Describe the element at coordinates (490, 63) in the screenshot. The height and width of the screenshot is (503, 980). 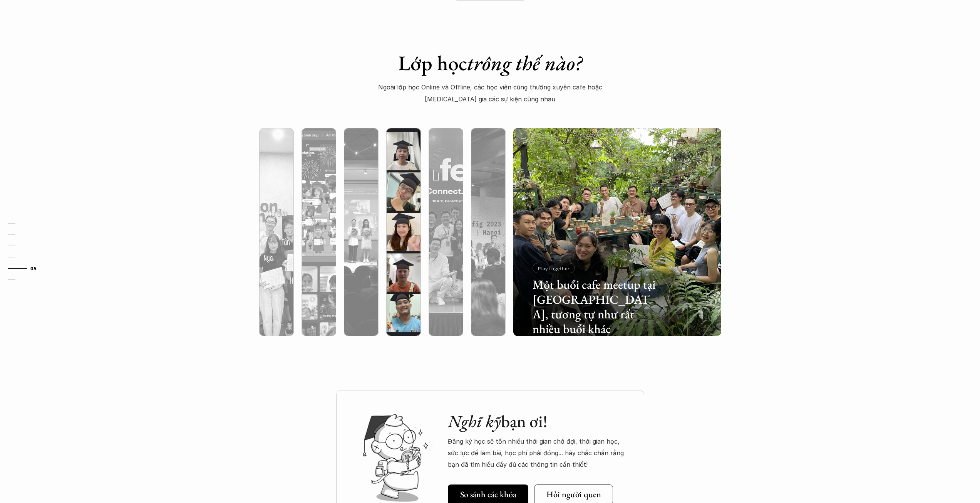
I see `h1: Lớp học` at that location.